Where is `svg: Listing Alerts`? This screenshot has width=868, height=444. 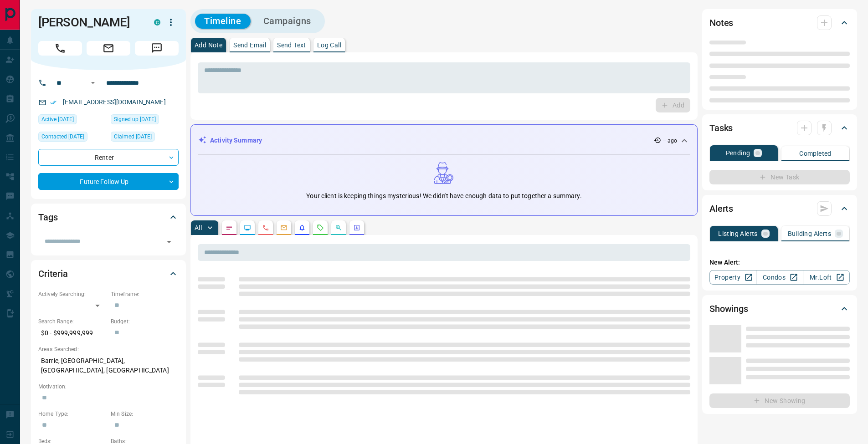
svg: Listing Alerts is located at coordinates (302, 228).